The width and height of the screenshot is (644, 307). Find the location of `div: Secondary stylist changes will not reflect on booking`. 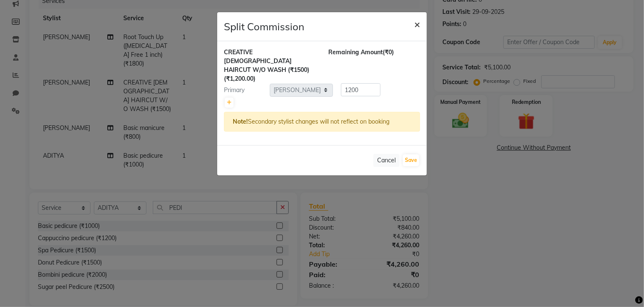

div: Secondary stylist changes will not reflect on booking is located at coordinates (322, 122).